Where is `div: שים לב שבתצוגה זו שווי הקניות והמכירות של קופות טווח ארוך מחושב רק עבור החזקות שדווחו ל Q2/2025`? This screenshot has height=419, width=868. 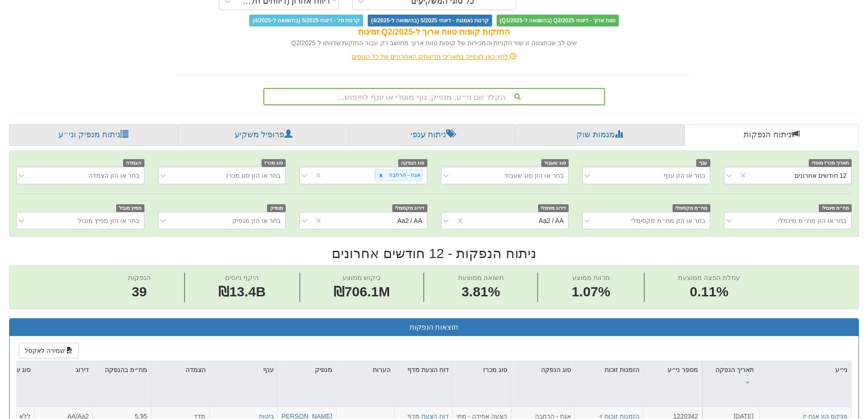
div: שים לב שבתצוגה זו שווי הקניות והמכירות של קופות טווח ארוך מחושב רק עבור החזקות שדווחו ל Q2/2025 is located at coordinates (434, 43).